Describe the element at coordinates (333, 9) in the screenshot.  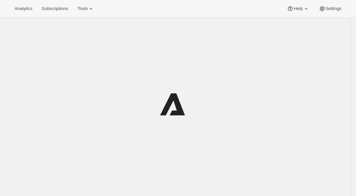
I see `span: Settings` at that location.